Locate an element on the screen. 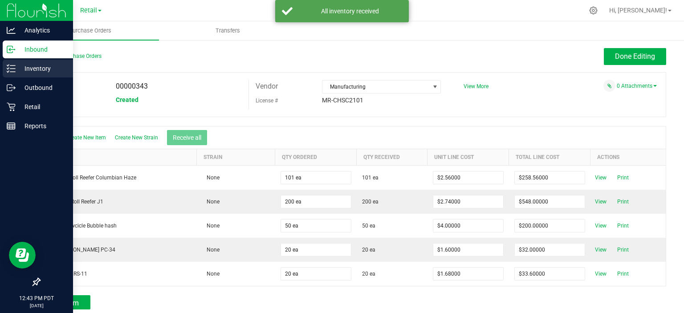 The image size is (684, 313). span: Manufacturing is located at coordinates (376, 87).